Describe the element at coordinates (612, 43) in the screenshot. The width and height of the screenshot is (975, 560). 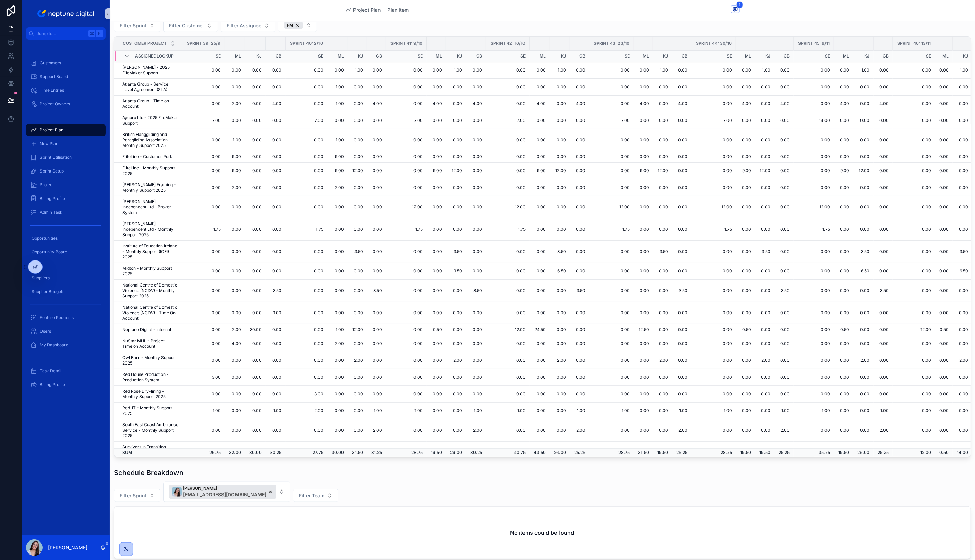
I see `span: Sprint 43: 23/10` at that location.